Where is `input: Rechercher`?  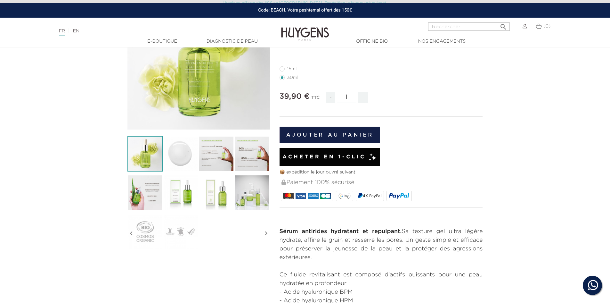 input: Rechercher is located at coordinates (469, 27).